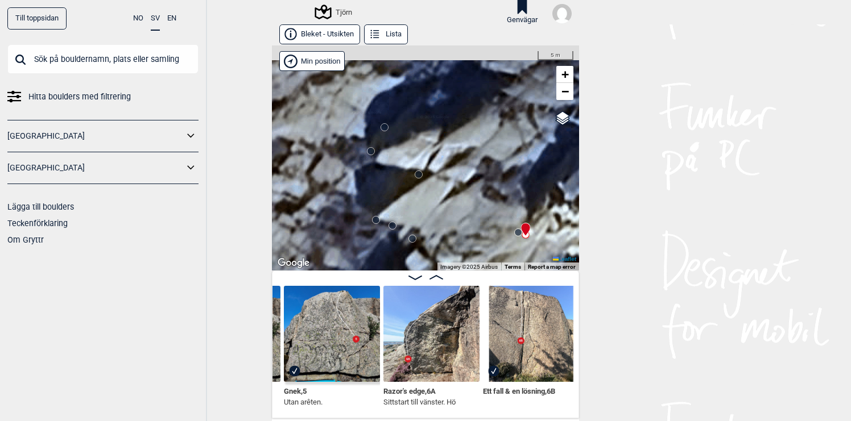 This screenshot has width=851, height=421. I want to click on a: Report a map error, so click(552, 267).